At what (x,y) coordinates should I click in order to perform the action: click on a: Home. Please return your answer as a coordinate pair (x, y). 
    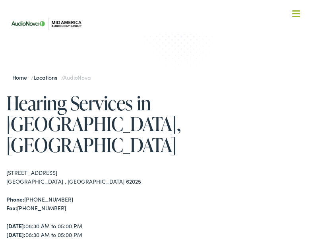
    Looking at the image, I should click on (21, 77).